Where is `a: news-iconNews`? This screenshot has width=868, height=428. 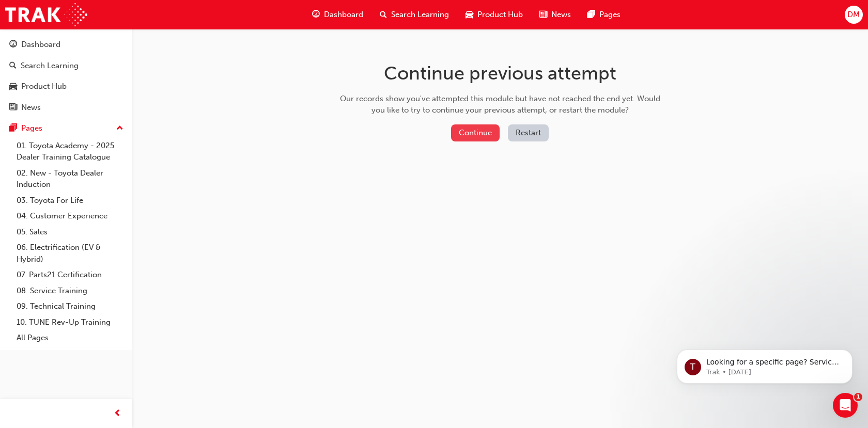 a: news-iconNews is located at coordinates (555, 14).